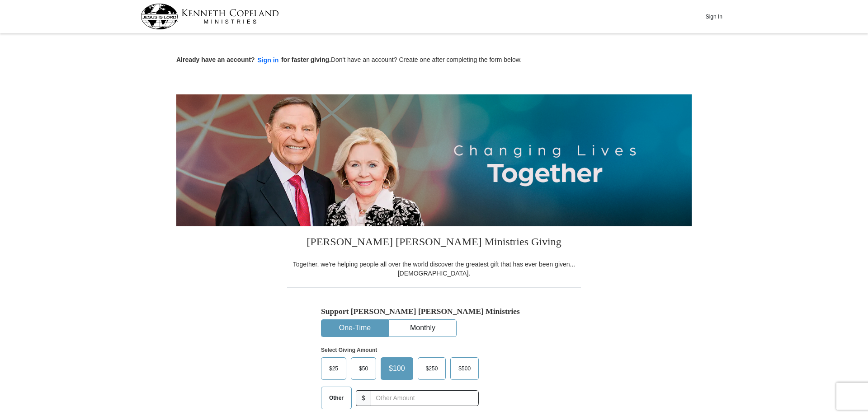 This screenshot has height=416, width=868. What do you see at coordinates (714, 16) in the screenshot?
I see `button: Sign In` at bounding box center [714, 16].